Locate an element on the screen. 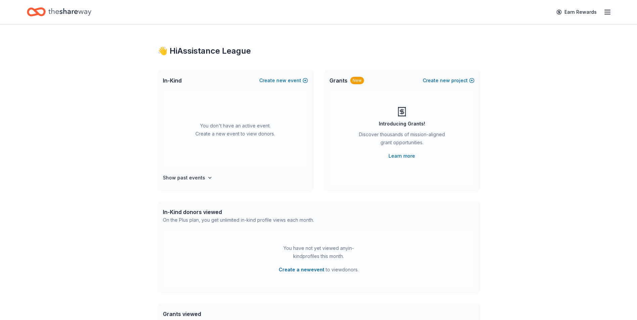  div: In-Kind donors viewed is located at coordinates (238, 212).